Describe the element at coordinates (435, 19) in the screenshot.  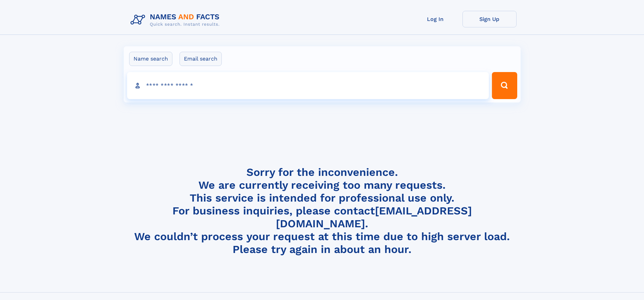
I see `a: Log In` at that location.